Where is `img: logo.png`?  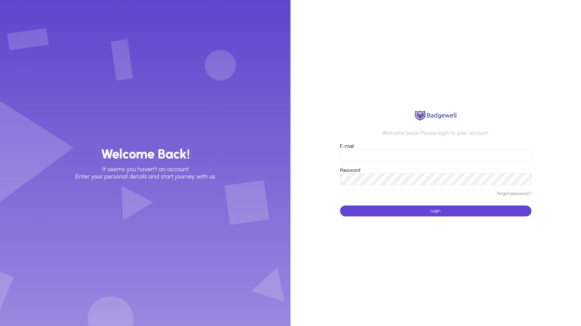 img: logo.png is located at coordinates (435, 116).